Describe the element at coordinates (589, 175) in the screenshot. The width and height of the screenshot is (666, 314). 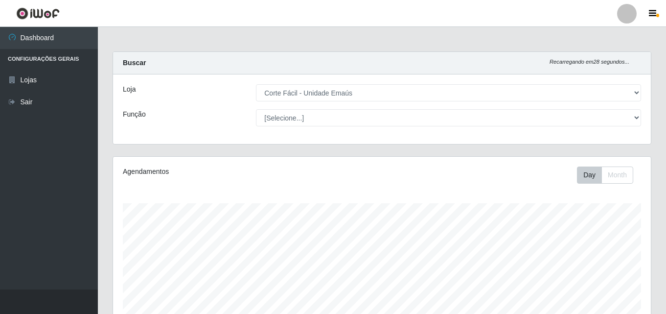
I see `button: Day` at that location.